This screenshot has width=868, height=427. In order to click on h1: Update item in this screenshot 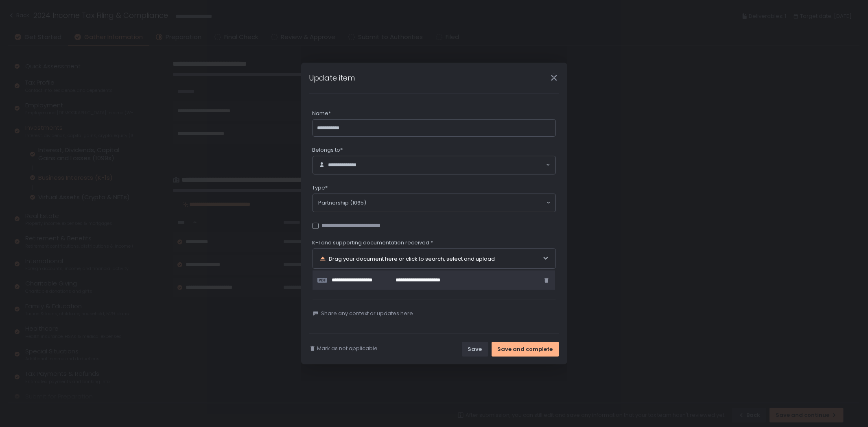, I will do `click(332, 78)`.